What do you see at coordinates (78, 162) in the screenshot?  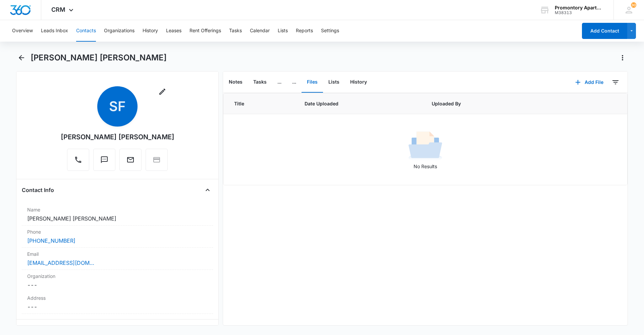 I see `a: Call` at bounding box center [78, 162].